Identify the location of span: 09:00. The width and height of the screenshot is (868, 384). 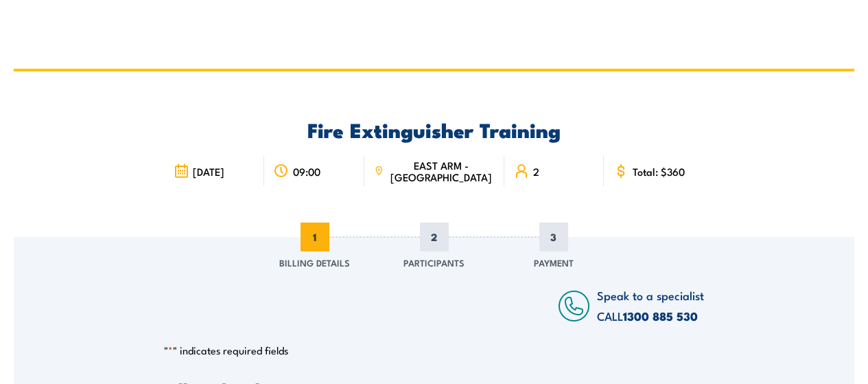
(307, 171).